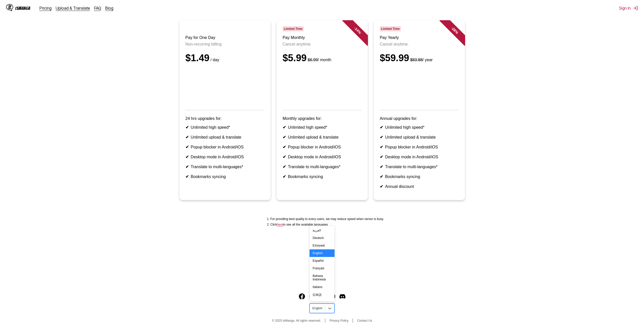  I want to click on a: Discord, so click(343, 296).